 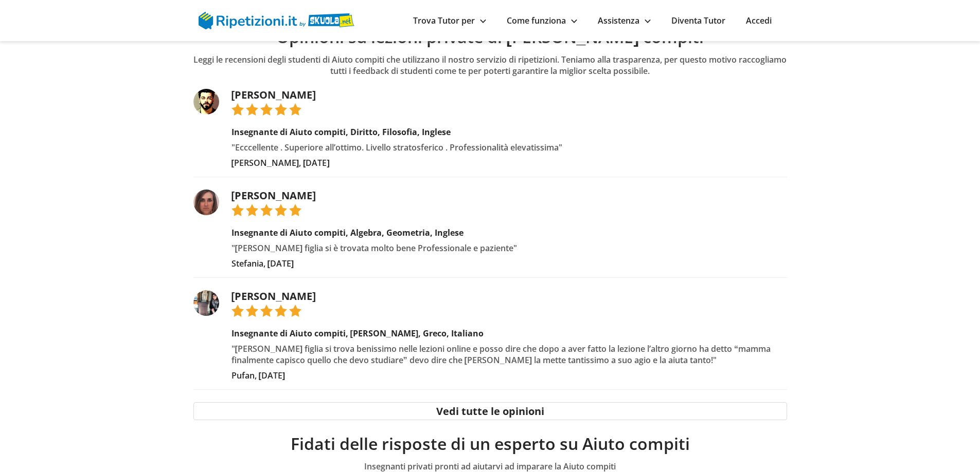 I want to click on img: logo Skuola.net | Ripetizioni.it, so click(x=276, y=21).